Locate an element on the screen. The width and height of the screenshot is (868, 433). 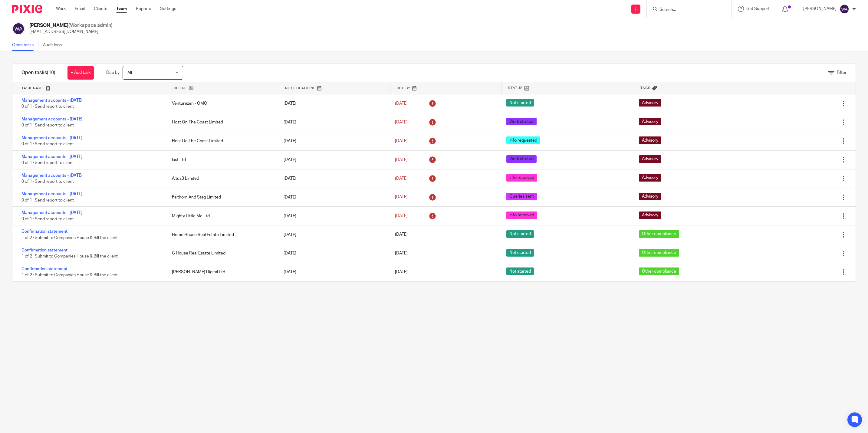
span: Info requested is located at coordinates (523, 140).